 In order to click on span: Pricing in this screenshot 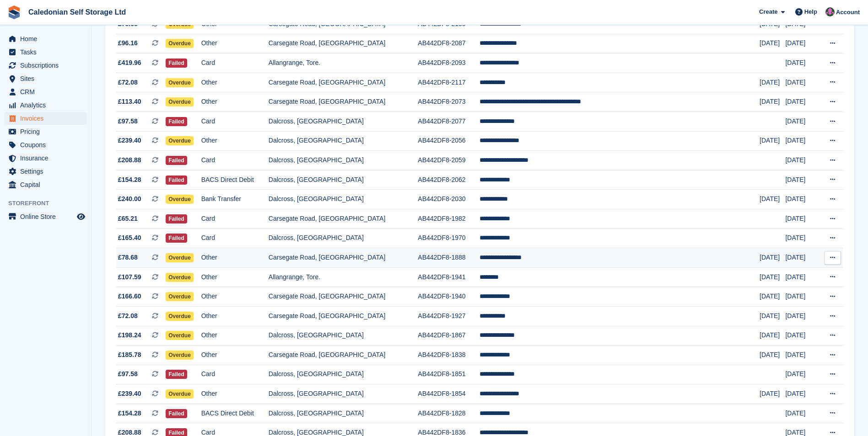, I will do `click(47, 132)`.